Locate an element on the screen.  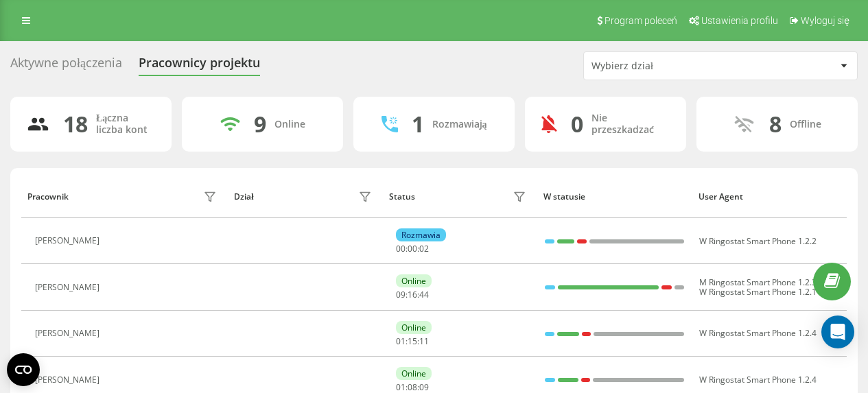
span: W Ringostat Smart Phone 1.2.2 is located at coordinates (758, 241).